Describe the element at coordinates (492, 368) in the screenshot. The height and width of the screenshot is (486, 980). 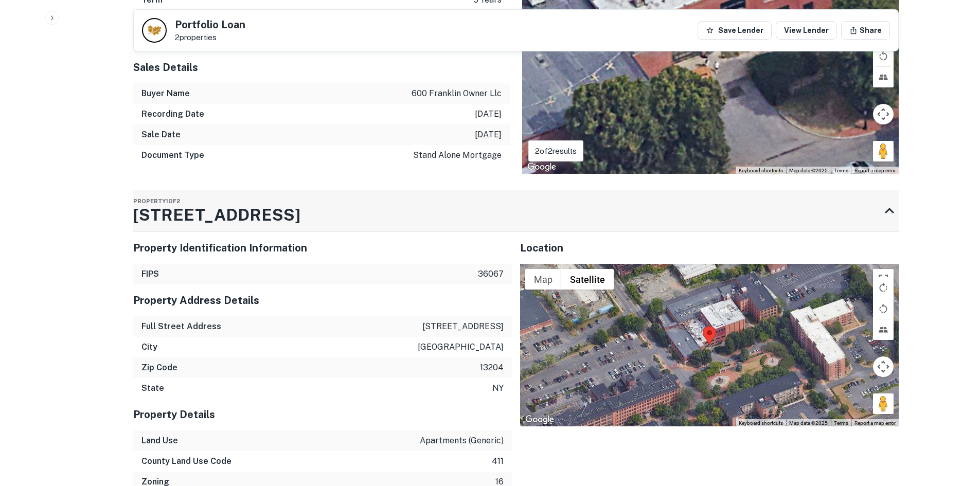
I see `p: 13204` at that location.